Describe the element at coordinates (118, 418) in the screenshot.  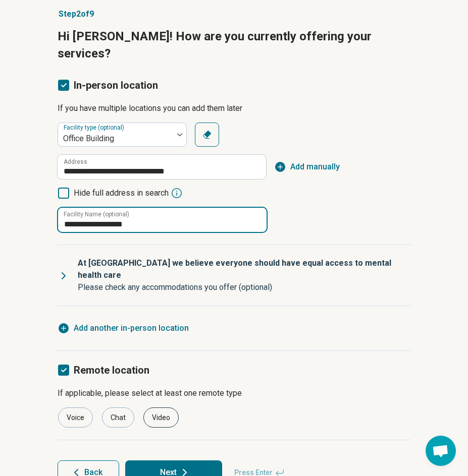
I see `div: Chat` at that location.